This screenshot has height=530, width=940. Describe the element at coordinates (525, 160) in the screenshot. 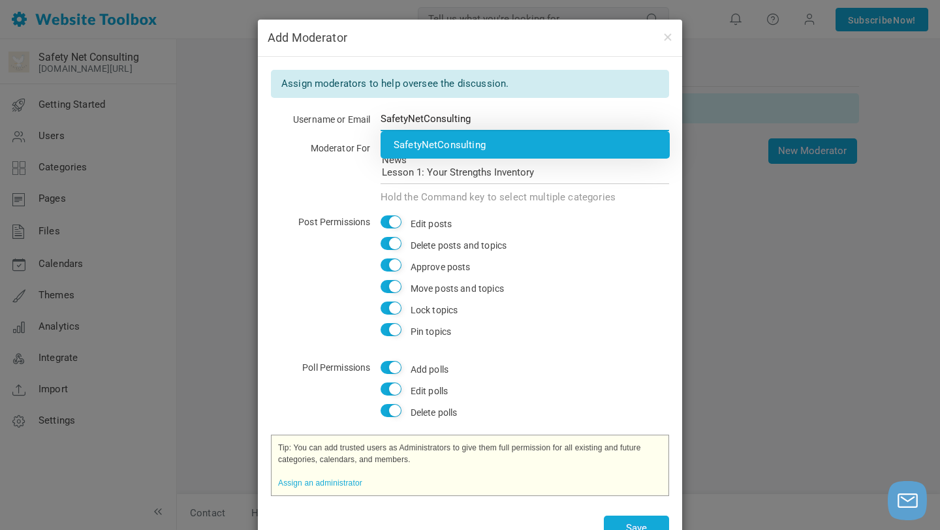

I see `option: News` at that location.